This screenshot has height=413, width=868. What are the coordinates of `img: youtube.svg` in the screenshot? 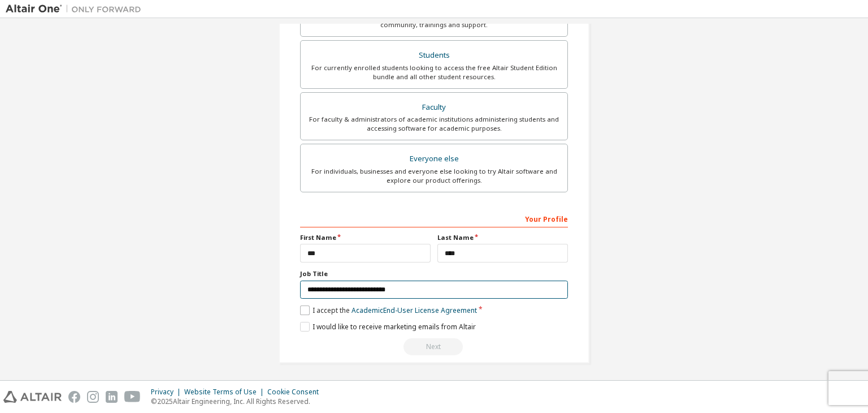 It's located at (132, 397).